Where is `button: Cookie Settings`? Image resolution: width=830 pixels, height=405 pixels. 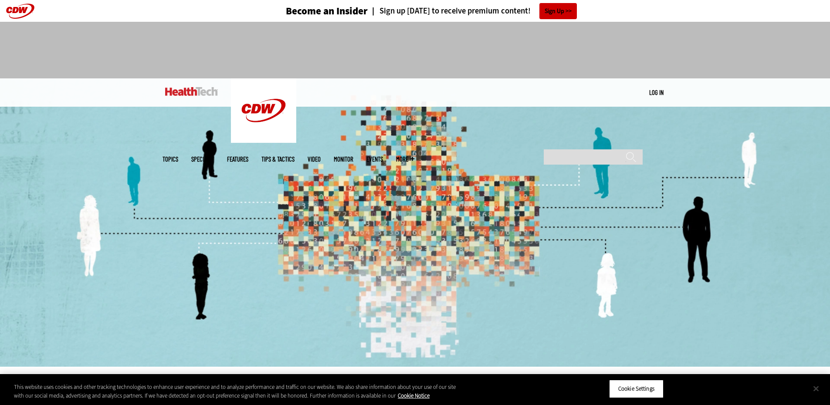 button: Cookie Settings is located at coordinates (636, 389).